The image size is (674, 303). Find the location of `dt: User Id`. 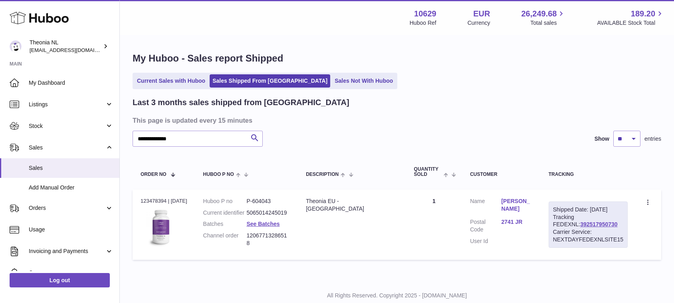

dt: User Id is located at coordinates (486, 241).